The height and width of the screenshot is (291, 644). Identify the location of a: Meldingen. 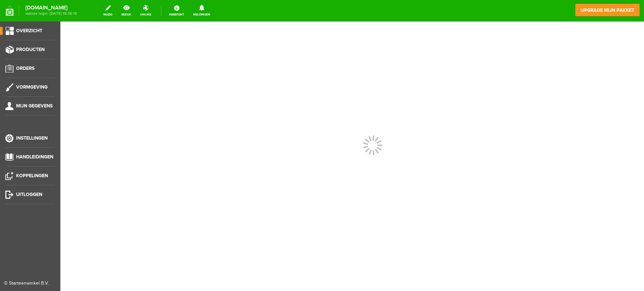
(202, 11).